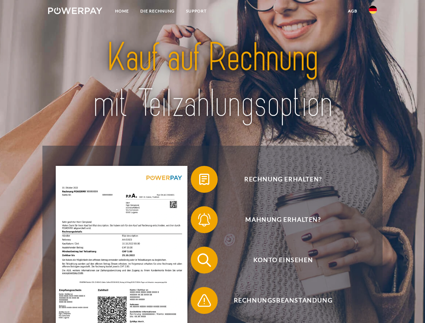 The image size is (425, 323). I want to click on img: title-powerpay_de.svg, so click(212, 80).